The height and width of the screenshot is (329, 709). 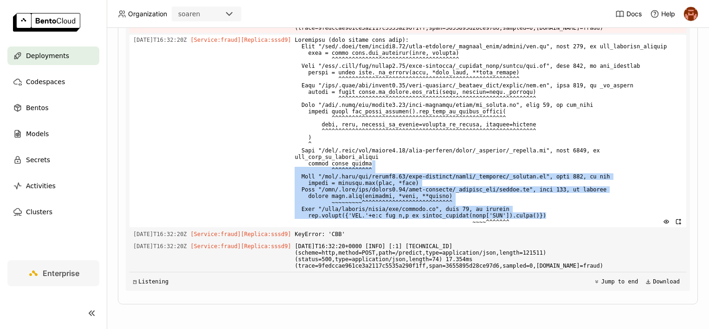 I want to click on div: soaren, so click(x=189, y=14).